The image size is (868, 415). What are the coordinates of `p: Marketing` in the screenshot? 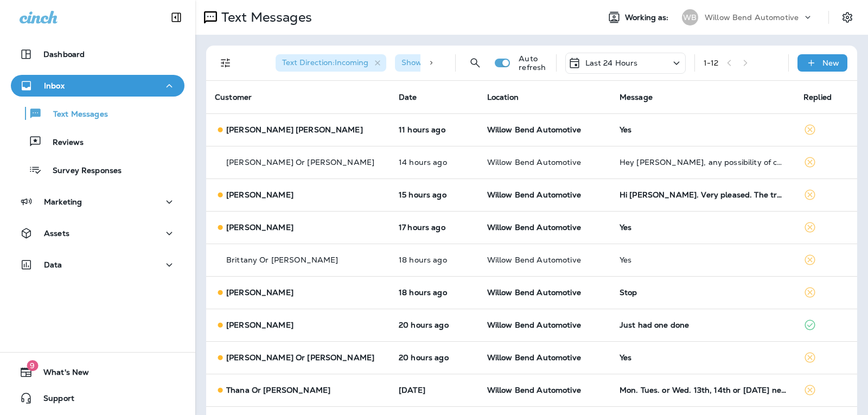 It's located at (63, 201).